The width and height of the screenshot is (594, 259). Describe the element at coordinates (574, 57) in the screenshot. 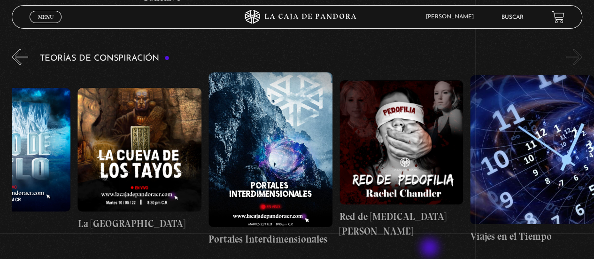

I see `button: Next` at that location.